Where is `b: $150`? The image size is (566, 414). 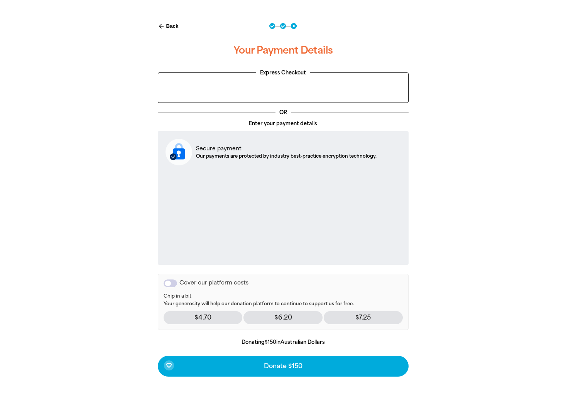
b: $150 is located at coordinates (271, 342).